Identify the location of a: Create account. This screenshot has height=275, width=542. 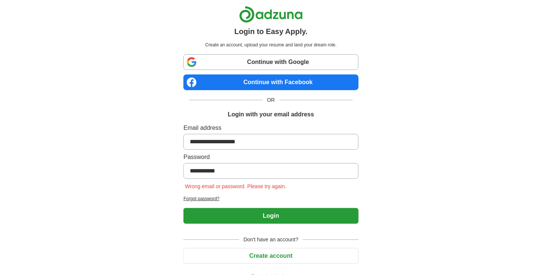
(271, 256).